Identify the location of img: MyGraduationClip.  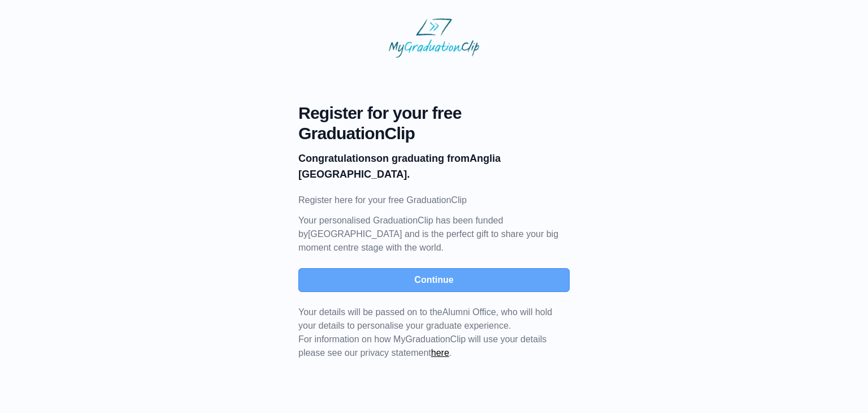
(434, 38).